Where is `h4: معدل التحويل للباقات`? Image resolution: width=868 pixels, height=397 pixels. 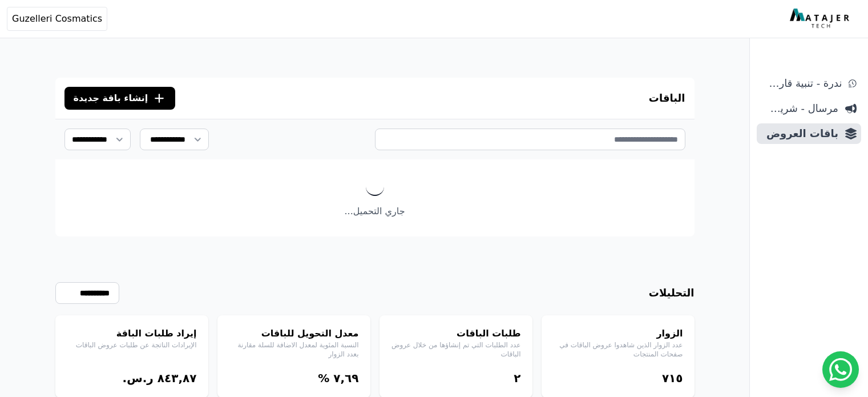 h4: معدل التحويل للباقات is located at coordinates (294, 334).